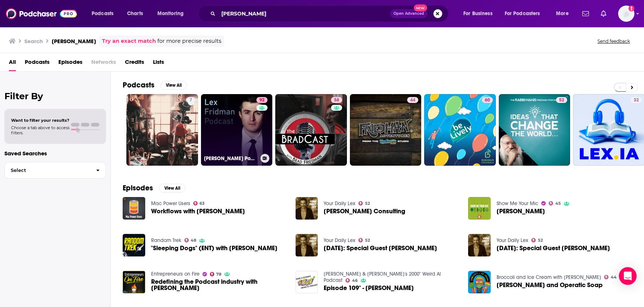  What do you see at coordinates (70, 64) in the screenshot?
I see `span: Episodes` at bounding box center [70, 64].